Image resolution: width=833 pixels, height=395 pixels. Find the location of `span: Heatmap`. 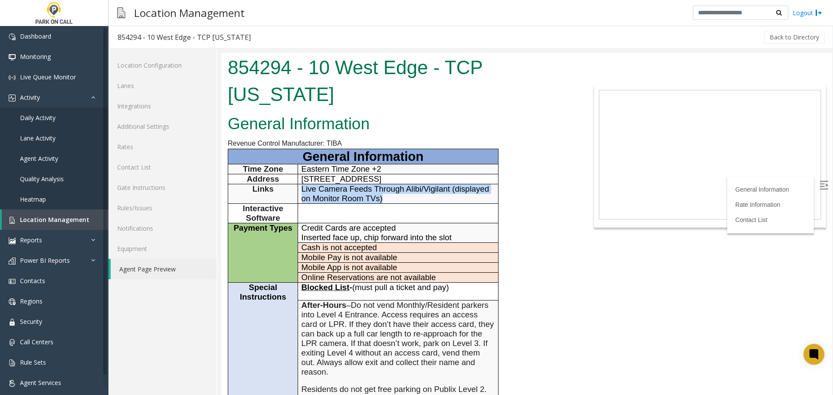

span: Heatmap is located at coordinates (33, 199).